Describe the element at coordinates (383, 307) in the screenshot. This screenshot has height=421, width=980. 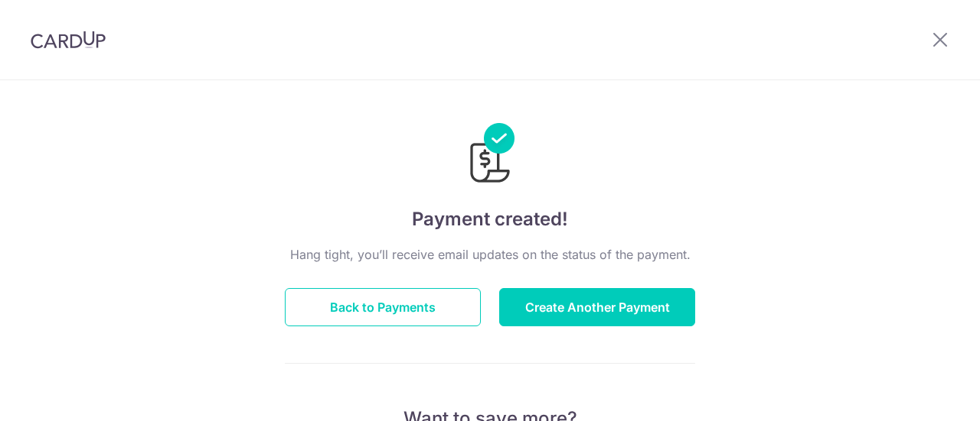
I see `button: Back to Payments` at that location.